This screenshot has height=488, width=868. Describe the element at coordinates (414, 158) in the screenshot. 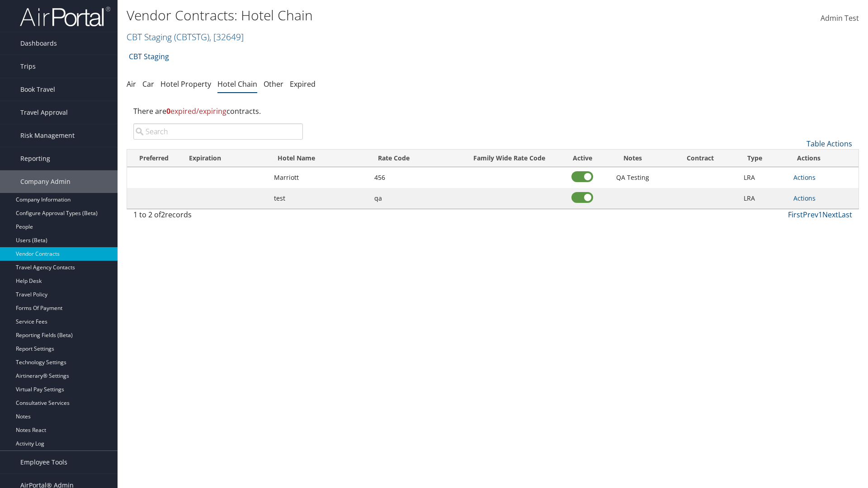

I see `th: Rate Code: activate to sort column ascending` at that location.